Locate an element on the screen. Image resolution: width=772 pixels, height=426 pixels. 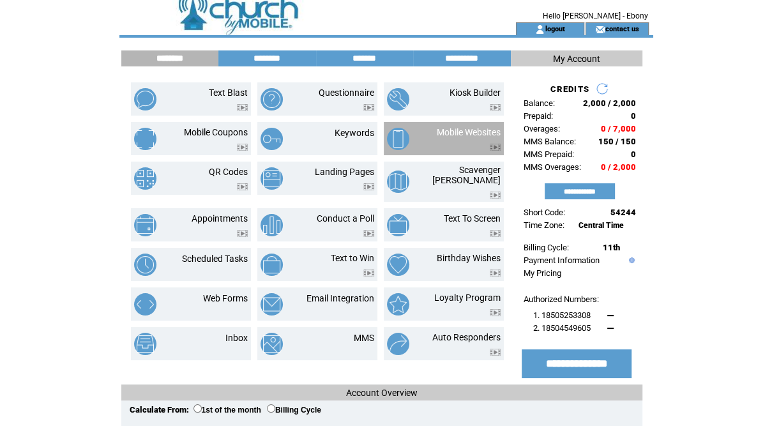
a: Keywords is located at coordinates (354, 133).